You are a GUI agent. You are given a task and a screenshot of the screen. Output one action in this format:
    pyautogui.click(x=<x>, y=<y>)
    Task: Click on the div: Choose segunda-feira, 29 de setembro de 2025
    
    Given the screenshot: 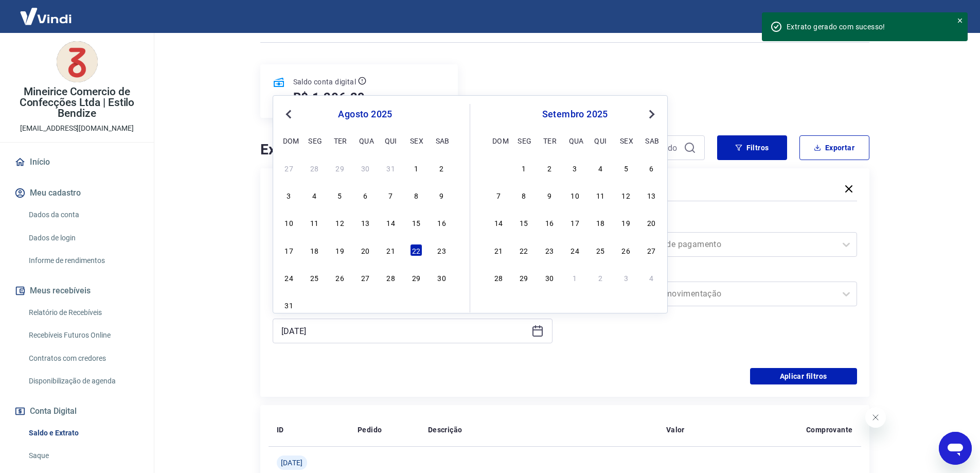 What is the action you would take?
    pyautogui.click(x=524, y=277)
    